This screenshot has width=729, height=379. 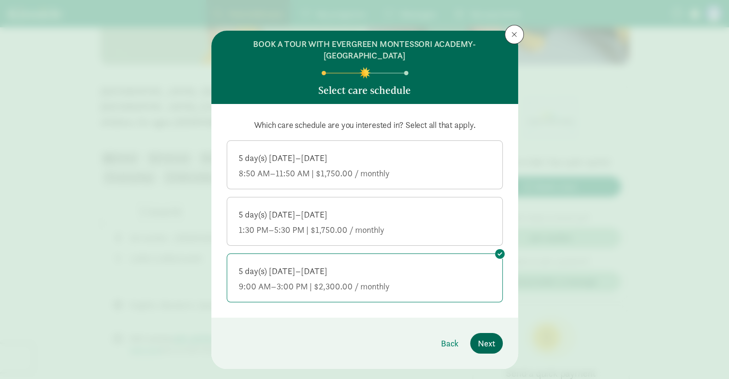 What do you see at coordinates (365, 230) in the screenshot?
I see `div: 1:30 PM–5:30 PM | $1,750.00 / monthly` at bounding box center [365, 230].